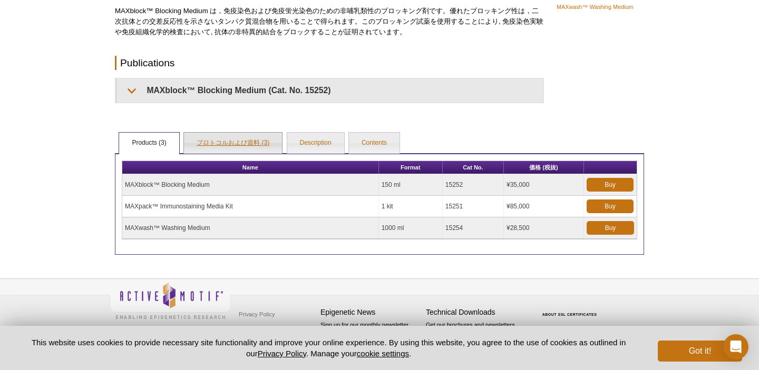 The width and height of the screenshot is (759, 370). Describe the element at coordinates (370, 312) in the screenshot. I see `h4: Epigenetic News` at that location.